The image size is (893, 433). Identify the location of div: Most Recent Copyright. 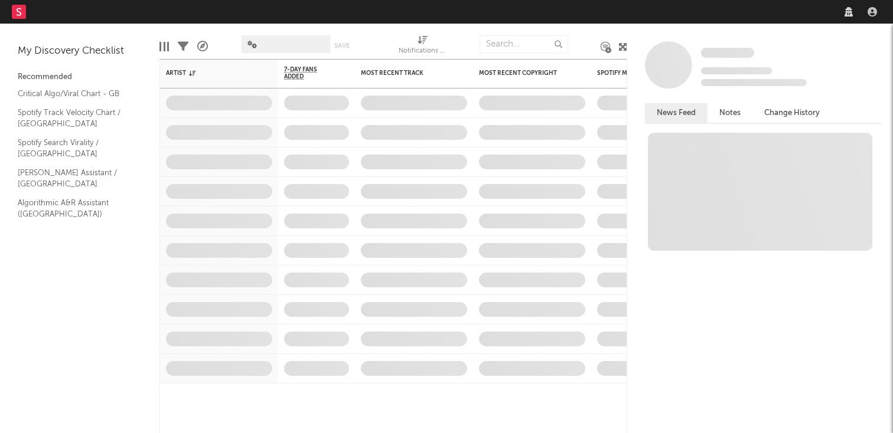
(523, 73).